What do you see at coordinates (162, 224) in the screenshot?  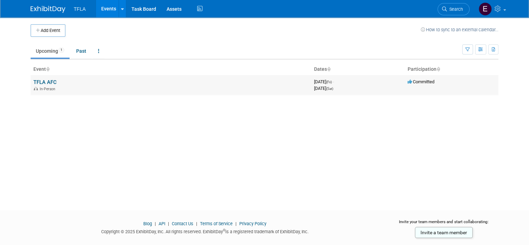 I see `a: API` at bounding box center [162, 224].